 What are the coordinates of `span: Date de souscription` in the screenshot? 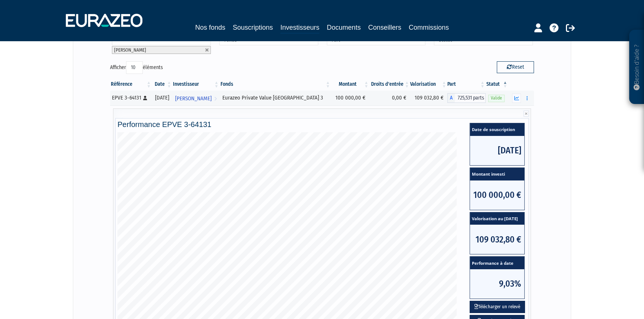 It's located at (497, 130).